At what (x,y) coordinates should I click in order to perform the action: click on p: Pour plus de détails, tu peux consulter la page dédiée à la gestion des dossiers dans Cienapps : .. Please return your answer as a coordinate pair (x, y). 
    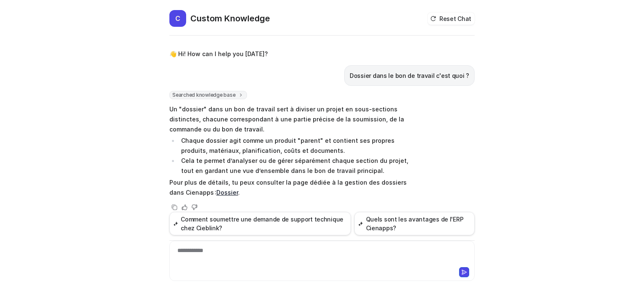
    Looking at the image, I should click on (292, 187).